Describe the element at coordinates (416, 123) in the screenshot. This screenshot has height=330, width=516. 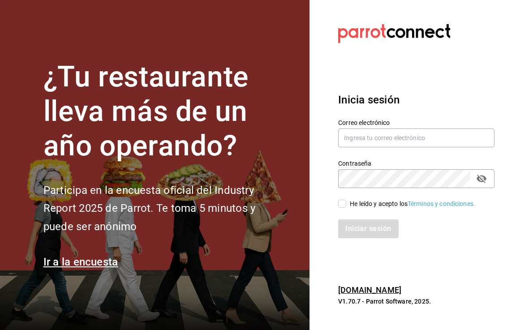
I see `label: Correo electrónico` at that location.